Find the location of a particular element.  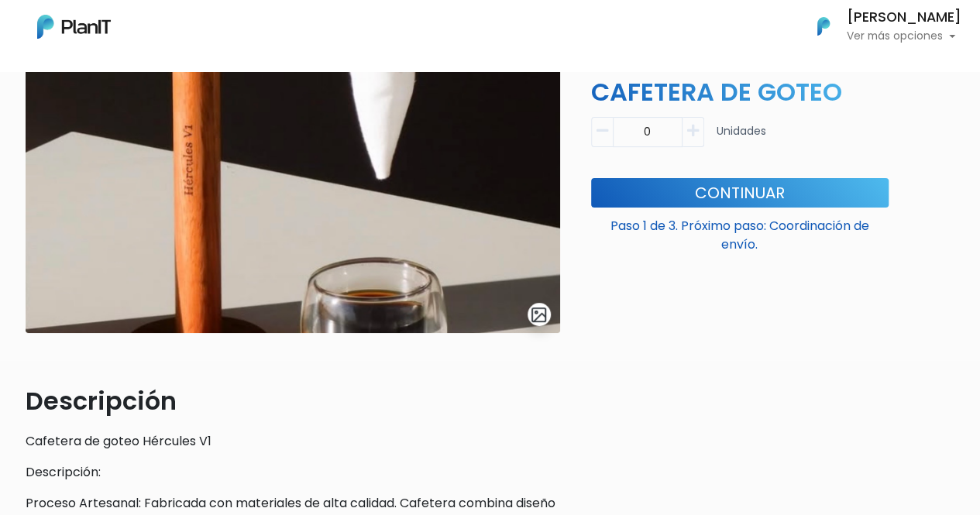

div: ¿Necesitás ayuda? is located at coordinates (151, 30).